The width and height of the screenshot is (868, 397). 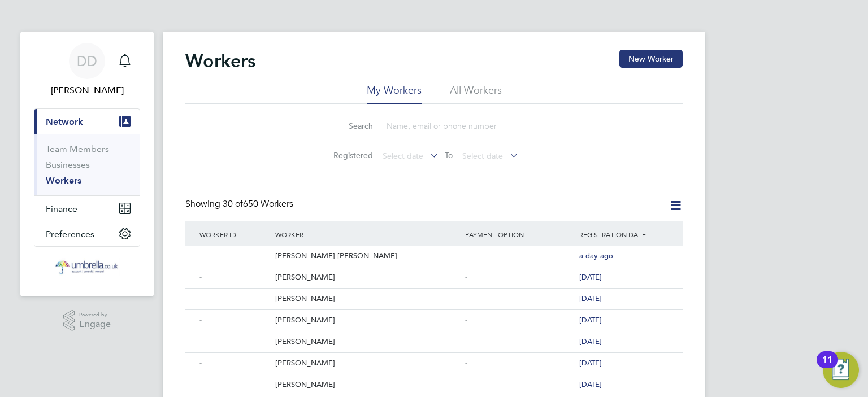 I want to click on a: Team Members, so click(x=77, y=148).